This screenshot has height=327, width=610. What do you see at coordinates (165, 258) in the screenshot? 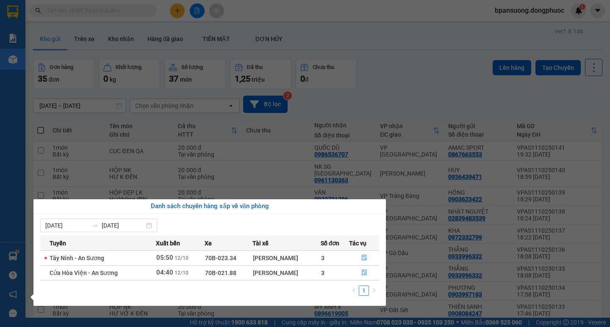
I see `span: 05:50` at bounding box center [165, 258].